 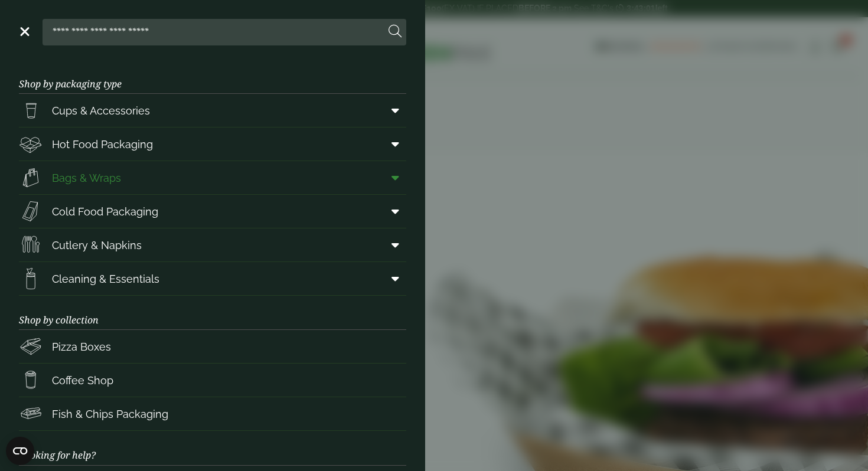 I want to click on a: Coffee Shop, so click(x=212, y=380).